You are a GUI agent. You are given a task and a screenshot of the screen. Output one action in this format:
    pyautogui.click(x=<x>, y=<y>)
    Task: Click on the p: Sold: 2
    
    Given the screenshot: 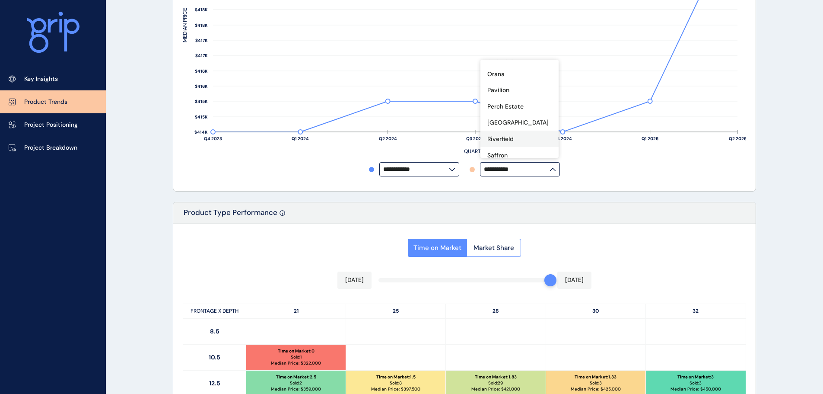 What is the action you would take?
    pyautogui.click(x=296, y=383)
    